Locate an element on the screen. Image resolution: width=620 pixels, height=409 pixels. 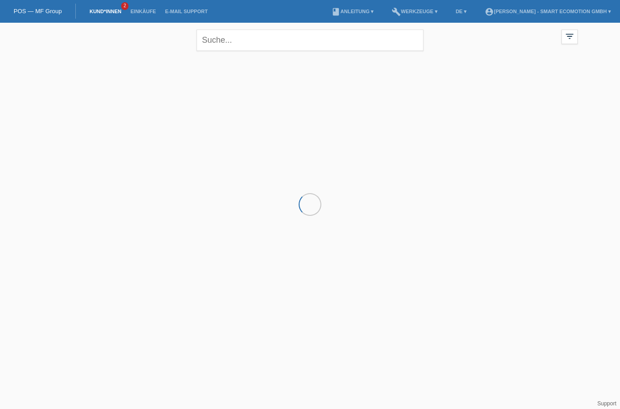
a: Support is located at coordinates (607, 403).